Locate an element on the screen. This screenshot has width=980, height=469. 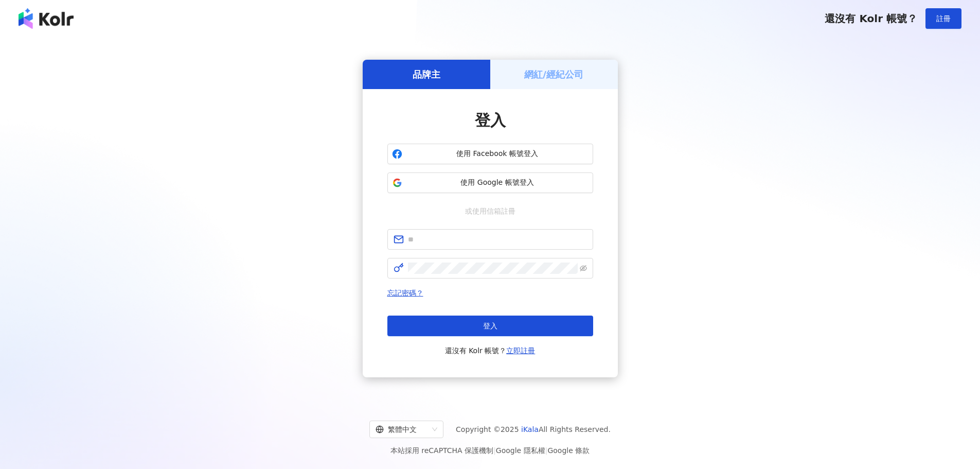
button: 使用 Facebook 帳號登入 is located at coordinates (490, 154).